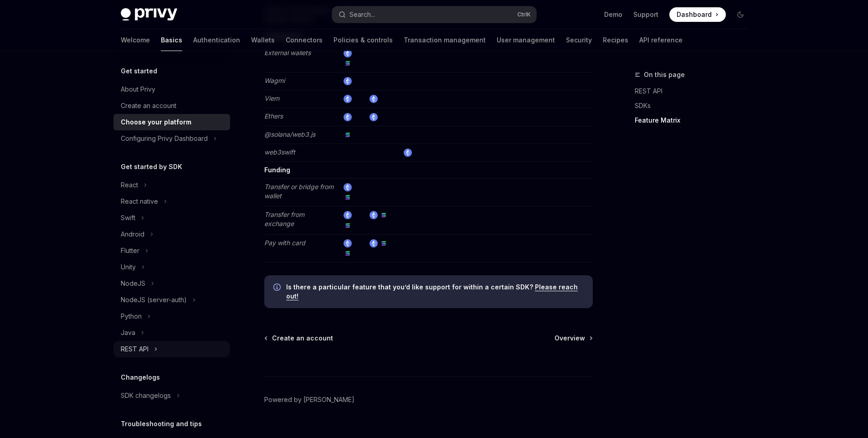 The image size is (868, 438). What do you see at coordinates (133, 284) in the screenshot?
I see `div: NodeJS` at bounding box center [133, 284].